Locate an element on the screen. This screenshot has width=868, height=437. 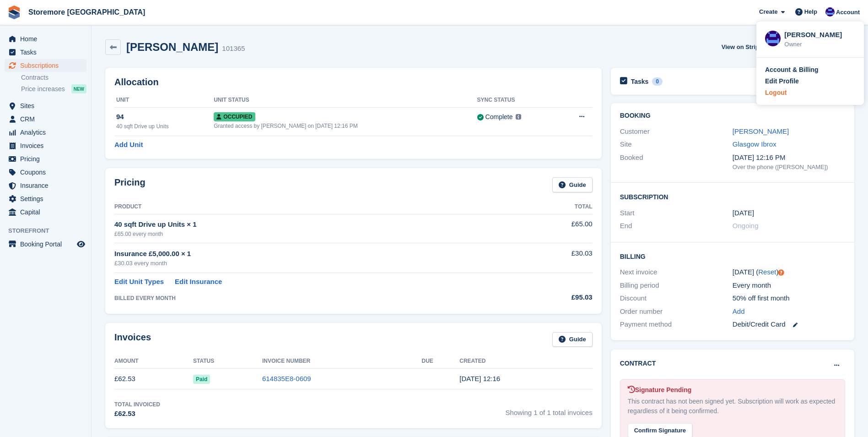
th: Invoice Number is located at coordinates (342, 361).